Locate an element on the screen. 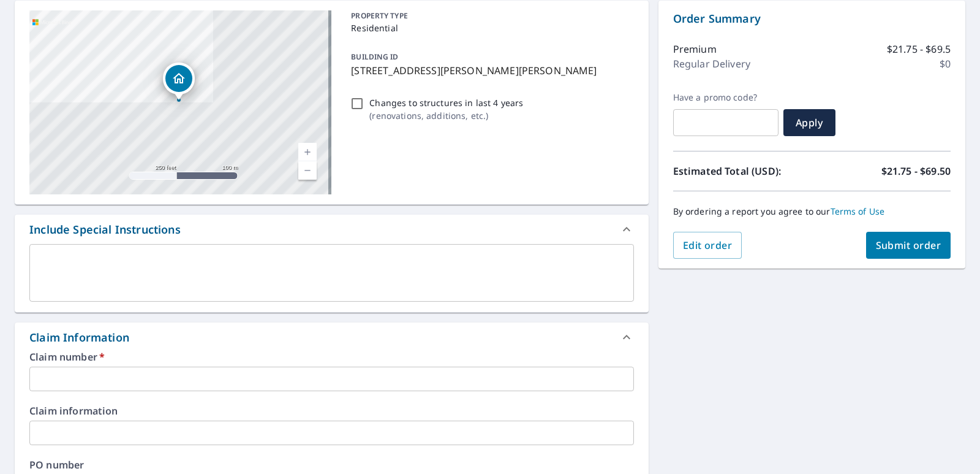 The height and width of the screenshot is (474, 980). label: Have a promo code? is located at coordinates (726, 97).